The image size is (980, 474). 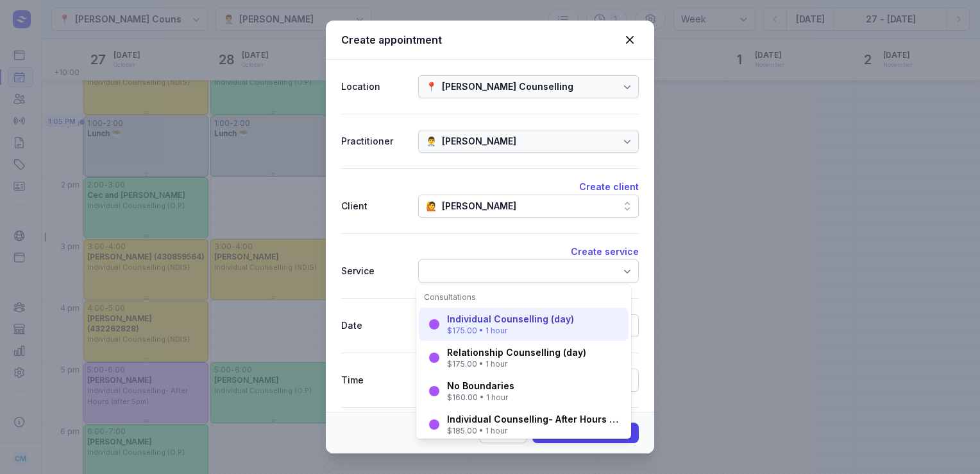 What do you see at coordinates (511, 319) in the screenshot?
I see `div: Individual Counselling (day)` at bounding box center [511, 319].